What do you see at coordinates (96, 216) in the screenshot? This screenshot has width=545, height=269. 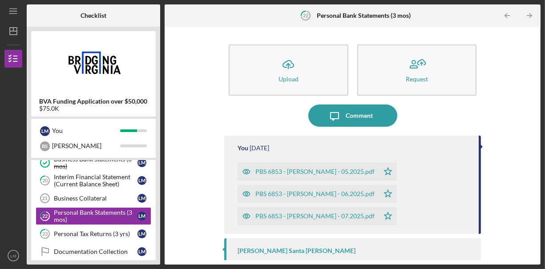 I see `div: Personal Bank Statements (3 mos)` at bounding box center [96, 216].